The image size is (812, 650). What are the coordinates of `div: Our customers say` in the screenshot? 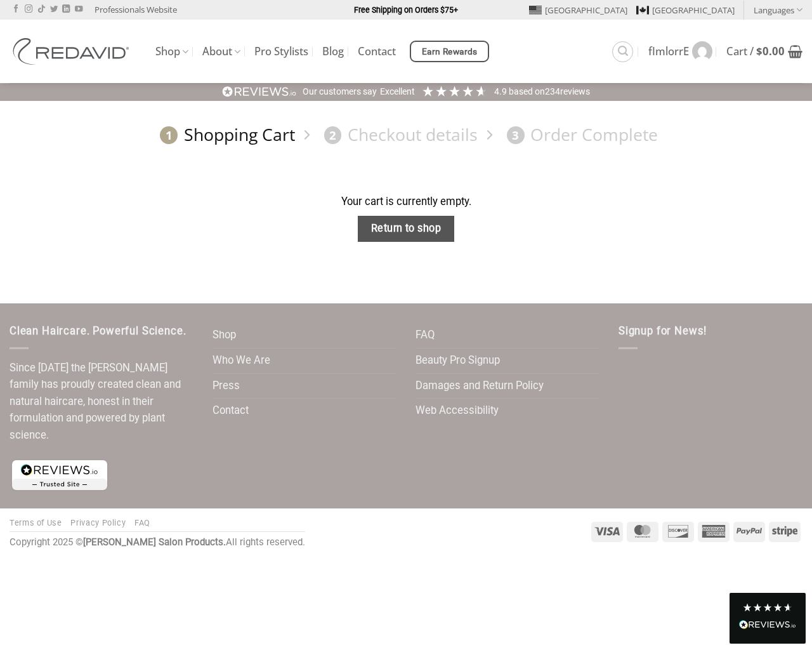 It's located at (339, 92).